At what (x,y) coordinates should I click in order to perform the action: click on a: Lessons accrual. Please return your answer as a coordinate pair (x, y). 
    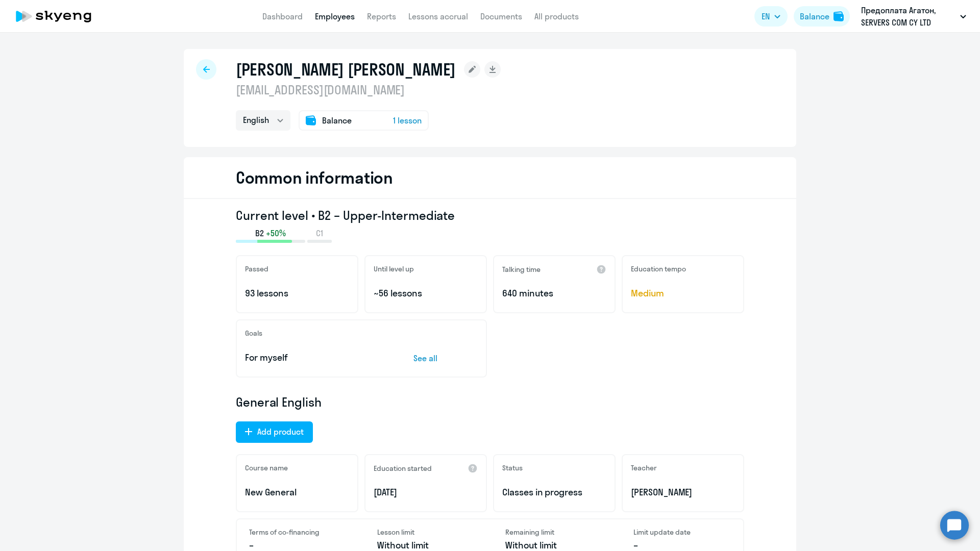
    Looking at the image, I should click on (438, 16).